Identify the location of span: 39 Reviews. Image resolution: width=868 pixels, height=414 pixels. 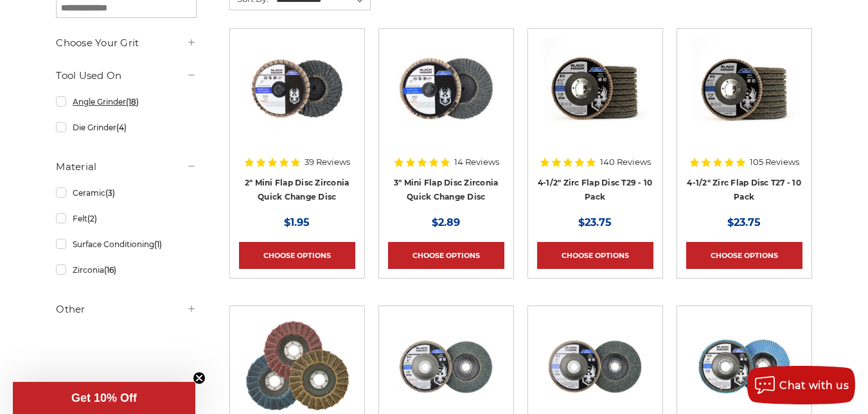
(327, 162).